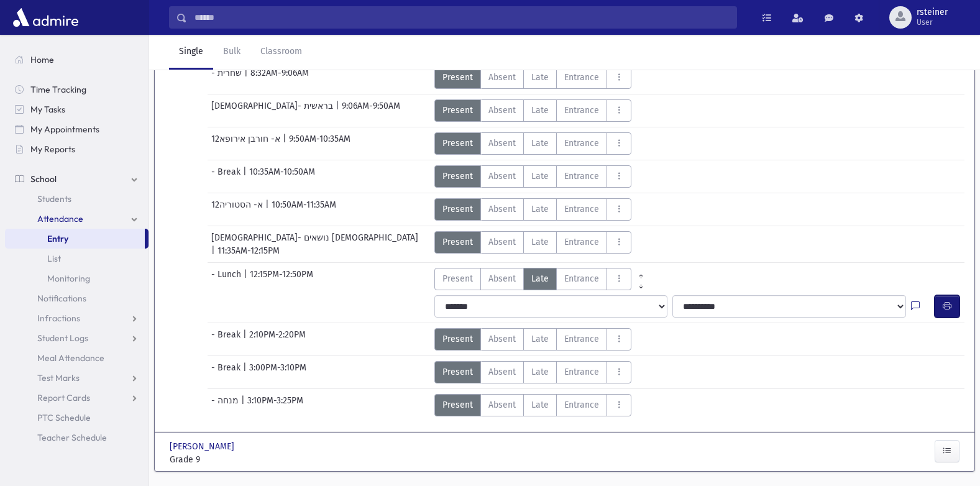  I want to click on a: Test Marks, so click(77, 377).